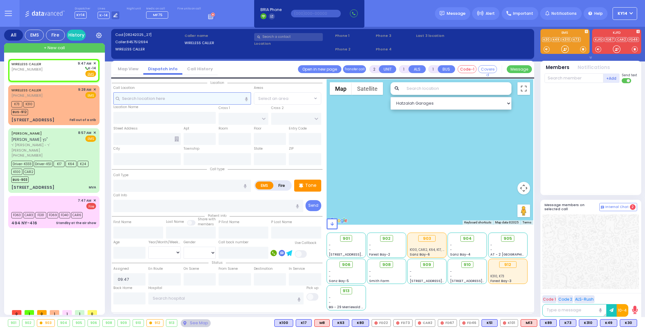 This screenshot has width=645, height=329. I want to click on span: 913, so click(346, 291).